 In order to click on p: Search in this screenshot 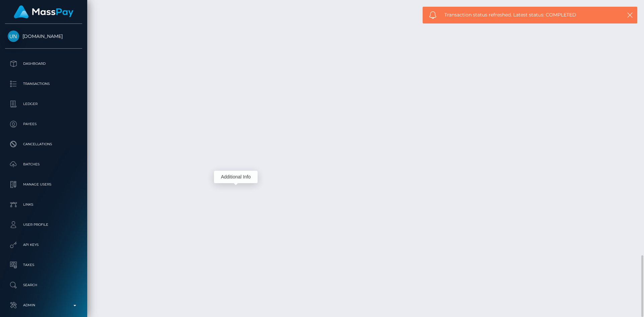, I will do `click(43, 285)`.